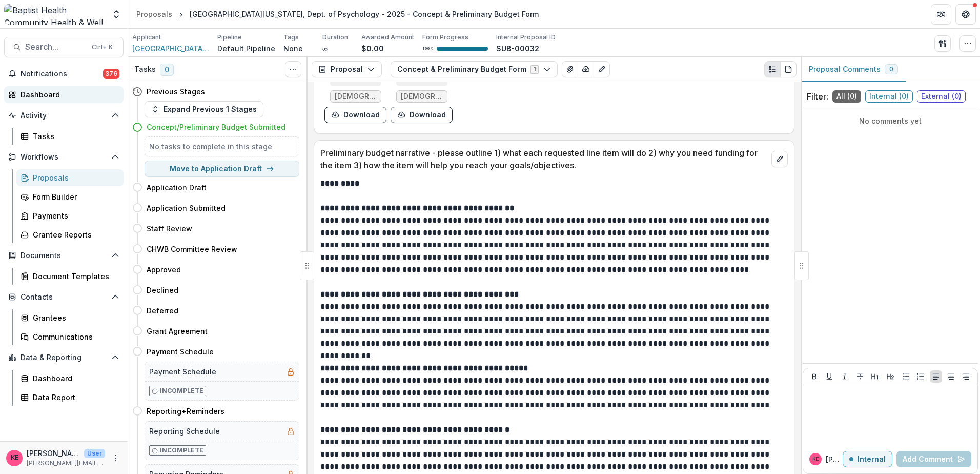 The image size is (980, 474). Describe the element at coordinates (64, 115) in the screenshot. I see `button: Open Activity` at that location.